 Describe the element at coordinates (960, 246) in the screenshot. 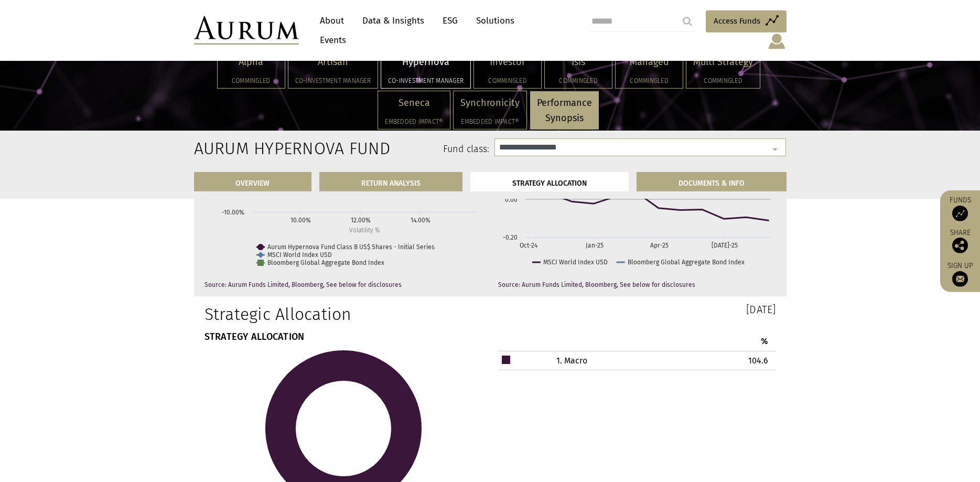

I see `img: Share this post` at that location.